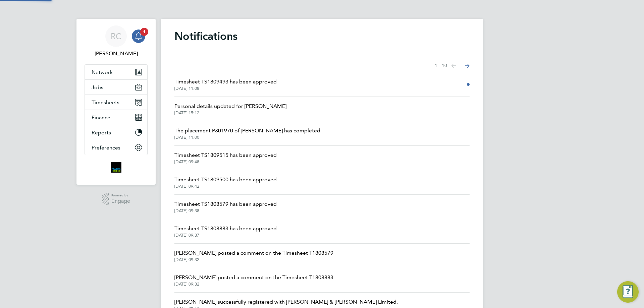 The image size is (644, 308). I want to click on a: Go to home page, so click(116, 167).